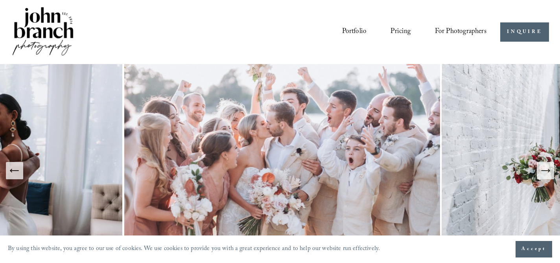  Describe the element at coordinates (15, 171) in the screenshot. I see `button: Previous Slide` at that location.